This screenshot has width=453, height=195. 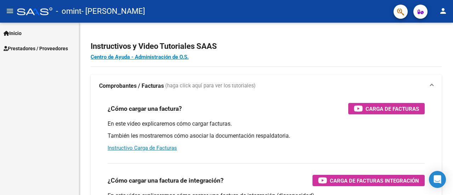 I want to click on strong: Comprobantes / Facturas, so click(x=131, y=86).